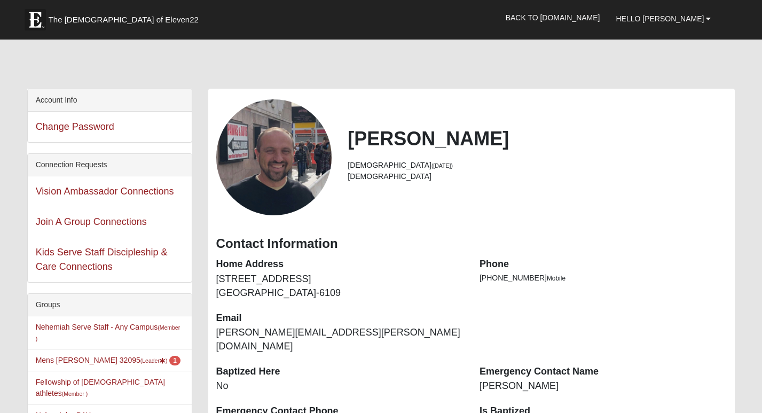  I want to click on dt: Email, so click(340, 318).